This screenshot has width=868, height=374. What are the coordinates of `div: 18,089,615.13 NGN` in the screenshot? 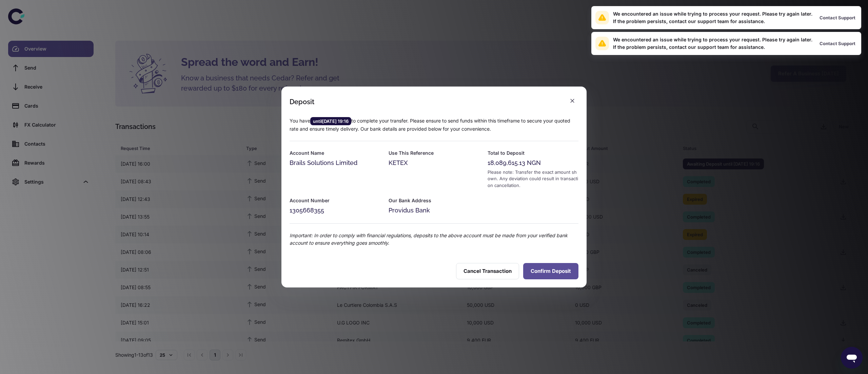 It's located at (533, 163).